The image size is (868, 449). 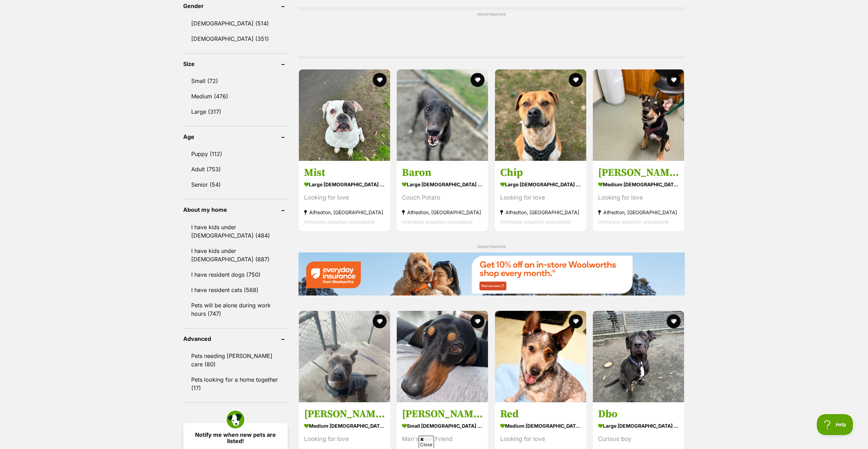 What do you see at coordinates (541, 357) in the screenshot?
I see `img: Red - Stumpy Tail Cattle Dog` at bounding box center [541, 357].